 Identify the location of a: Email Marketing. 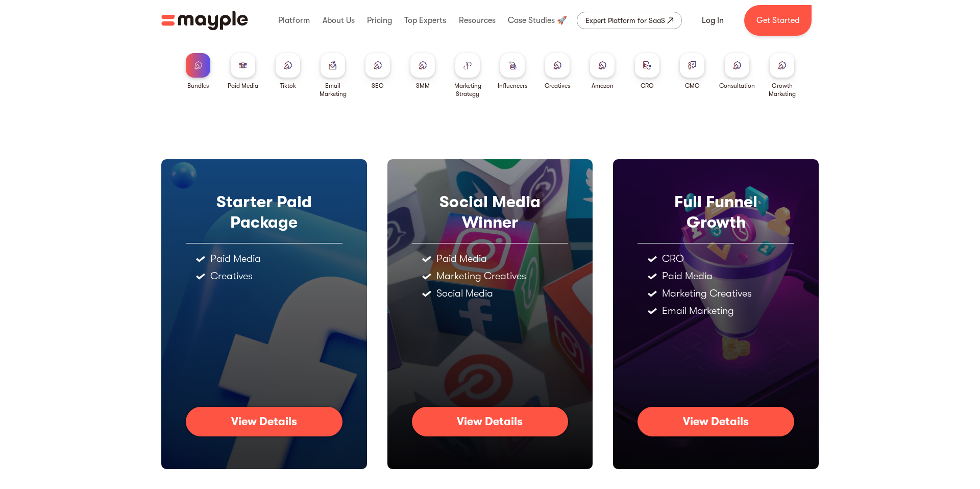
(333, 76).